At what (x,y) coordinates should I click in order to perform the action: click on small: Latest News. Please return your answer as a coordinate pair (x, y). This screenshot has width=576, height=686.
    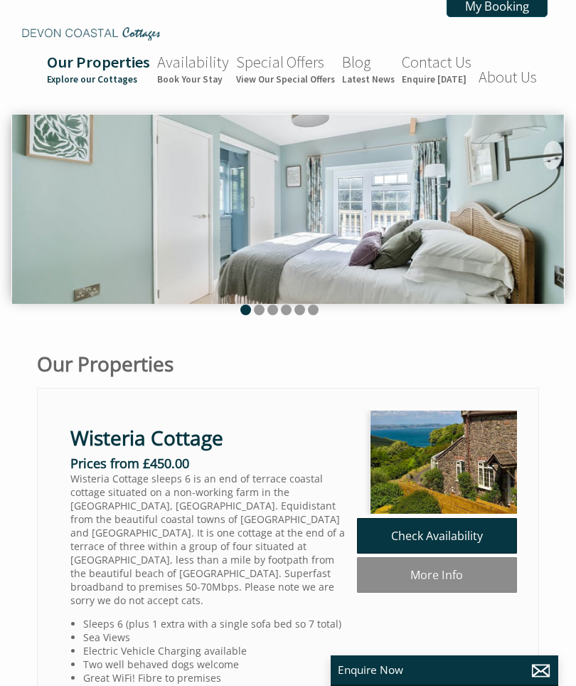
    Looking at the image, I should click on (369, 79).